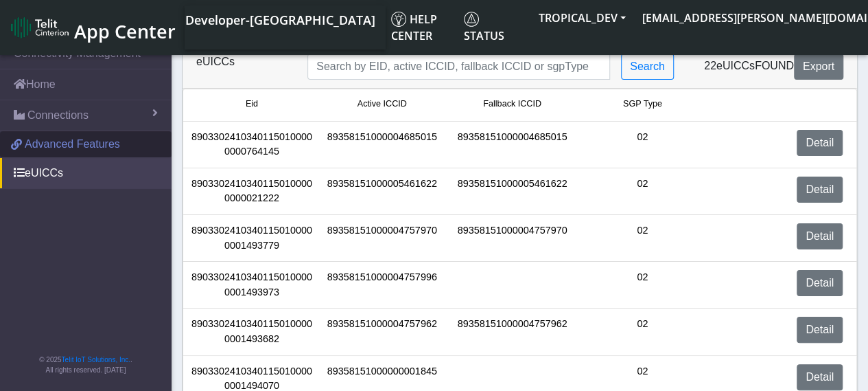  What do you see at coordinates (736, 65) in the screenshot?
I see `span: eUICCs` at bounding box center [736, 65].